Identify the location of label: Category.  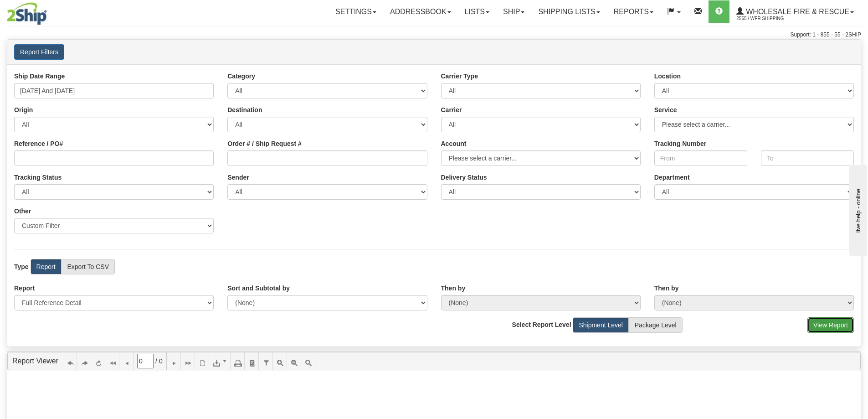
(241, 76).